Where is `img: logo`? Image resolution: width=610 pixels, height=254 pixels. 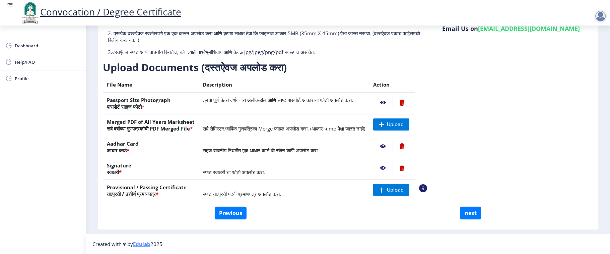 img: logo is located at coordinates (30, 13).